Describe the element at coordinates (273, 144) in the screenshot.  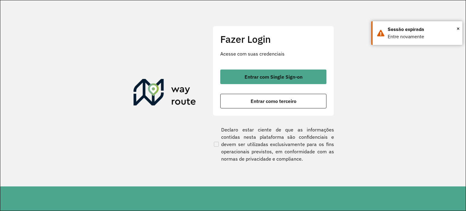
I see `label: Declaro estar ciente de que as informações contidas nesta plataforma são confidenciais e devem se...` at that location.